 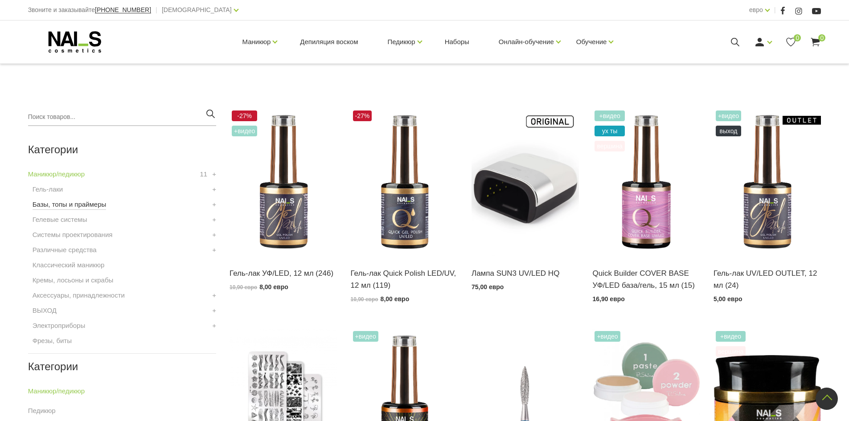 What do you see at coordinates (78, 295) in the screenshot?
I see `a: Аксессуары, принадлежности` at bounding box center [78, 295].